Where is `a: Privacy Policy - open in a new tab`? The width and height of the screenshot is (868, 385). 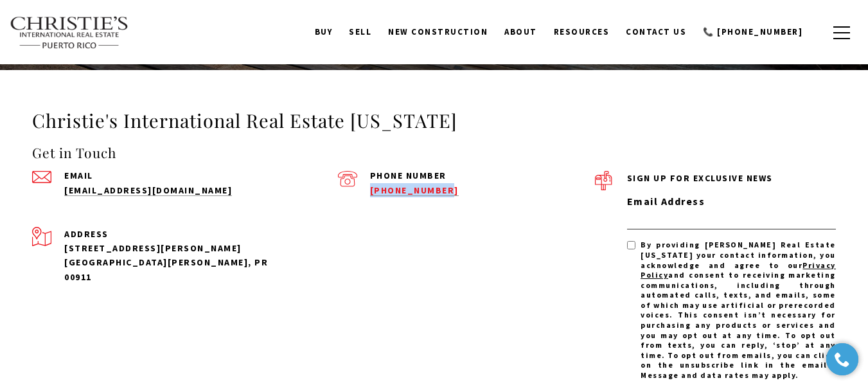
a: Privacy Policy - open in a new tab is located at coordinates (738, 270).